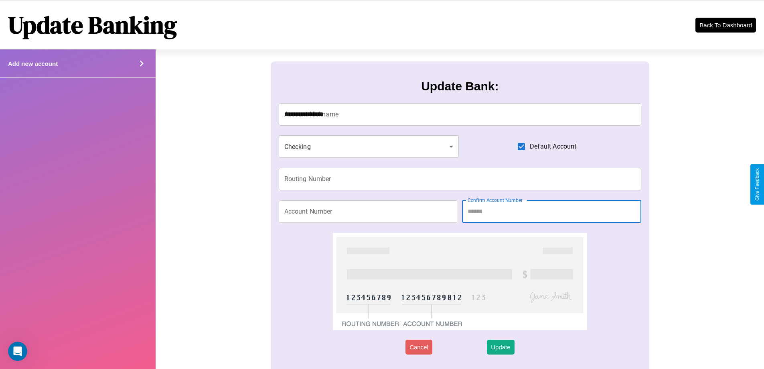 This screenshot has height=369, width=764. Describe the element at coordinates (460, 86) in the screenshot. I see `h3: Update Bank:` at that location.